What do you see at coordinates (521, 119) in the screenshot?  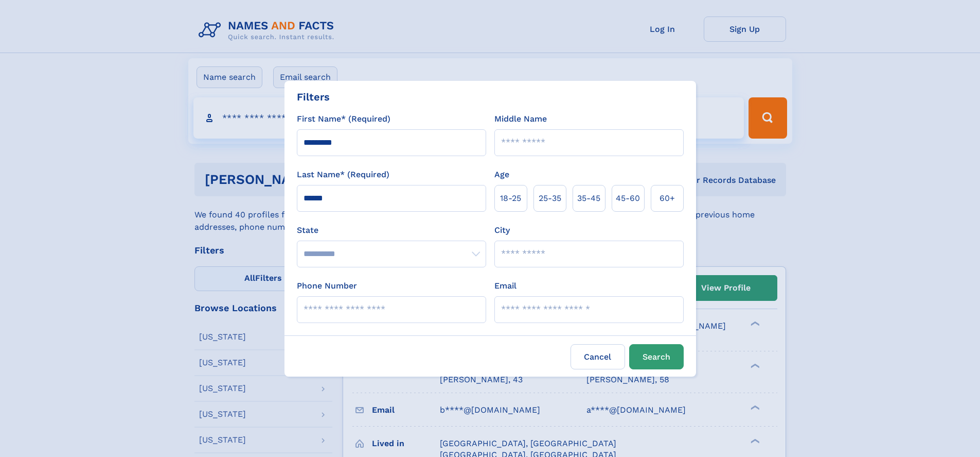 I see `label: Middle Name` at bounding box center [521, 119].